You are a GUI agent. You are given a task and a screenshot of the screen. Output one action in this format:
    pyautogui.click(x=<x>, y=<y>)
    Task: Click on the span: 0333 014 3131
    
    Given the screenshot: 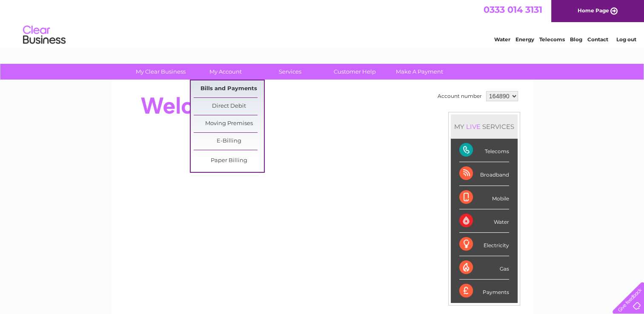 What is the action you would take?
    pyautogui.click(x=513, y=10)
    